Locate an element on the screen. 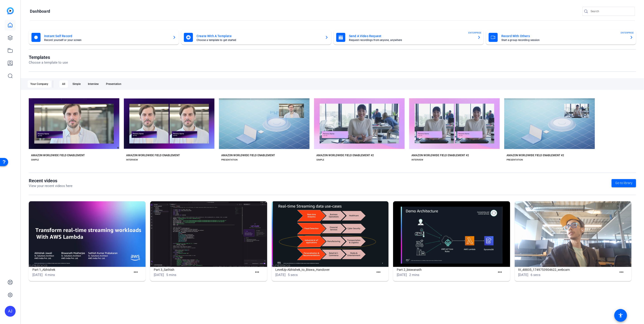  h1: LevelUp-Abhishek_to_Biswa_Handover is located at coordinates (325, 270).